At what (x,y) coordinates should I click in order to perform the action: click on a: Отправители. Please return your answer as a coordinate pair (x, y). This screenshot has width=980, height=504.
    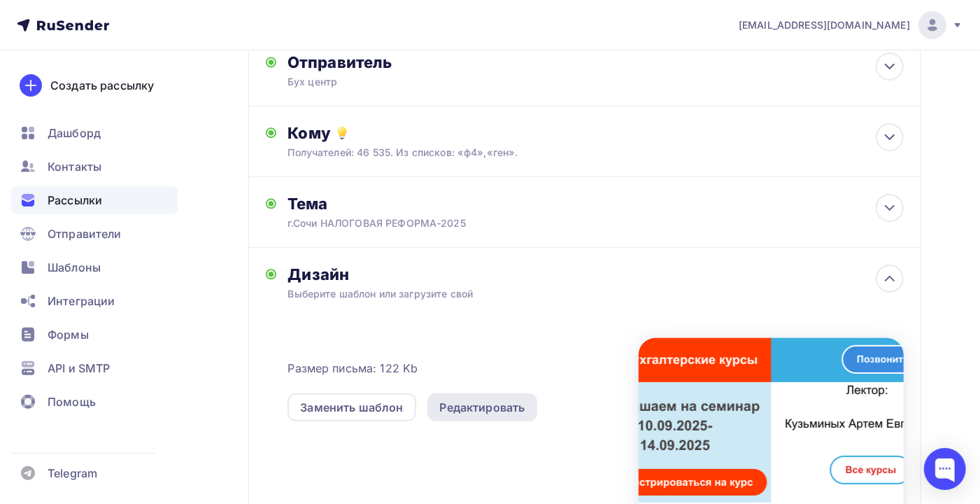
    Looking at the image, I should click on (94, 234).